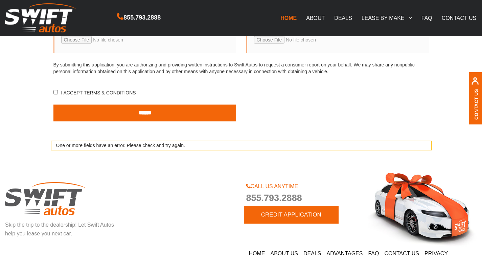 The image size is (482, 258). What do you see at coordinates (337, 43) in the screenshot?
I see `label: Driving license back image` at bounding box center [337, 43].